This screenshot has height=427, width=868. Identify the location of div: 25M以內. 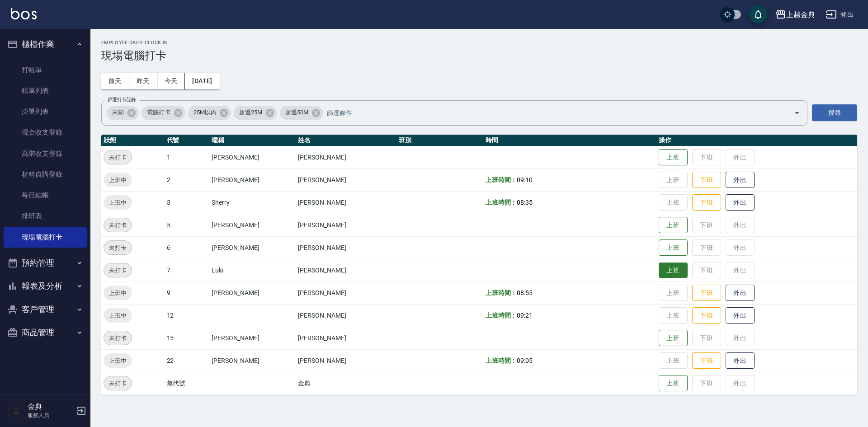
(210, 113).